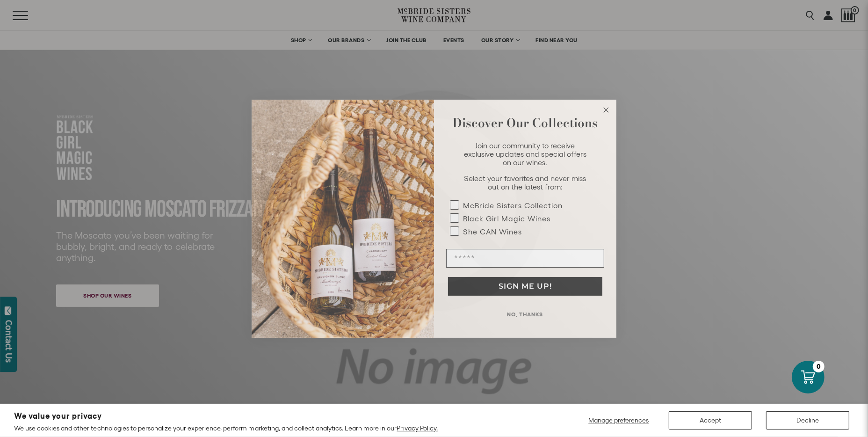 Image resolution: width=868 pixels, height=437 pixels. What do you see at coordinates (525, 286) in the screenshot?
I see `button: SIGN ME UP!` at bounding box center [525, 286].